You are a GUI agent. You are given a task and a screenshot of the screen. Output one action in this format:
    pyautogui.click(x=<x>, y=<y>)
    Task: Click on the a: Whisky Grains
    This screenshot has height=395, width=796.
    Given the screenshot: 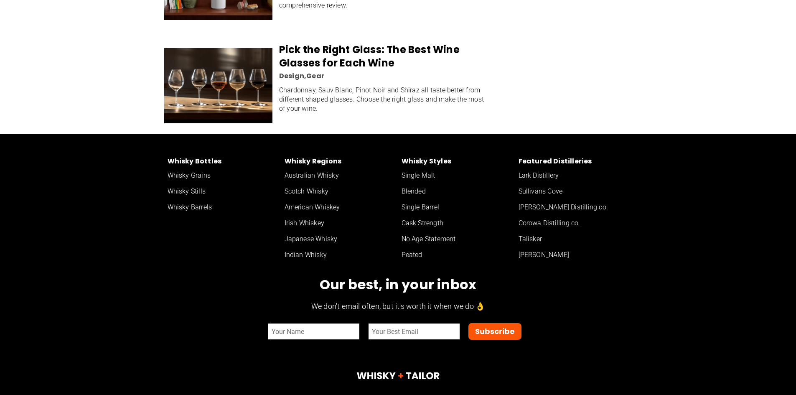 What is the action you would take?
    pyautogui.click(x=223, y=175)
    